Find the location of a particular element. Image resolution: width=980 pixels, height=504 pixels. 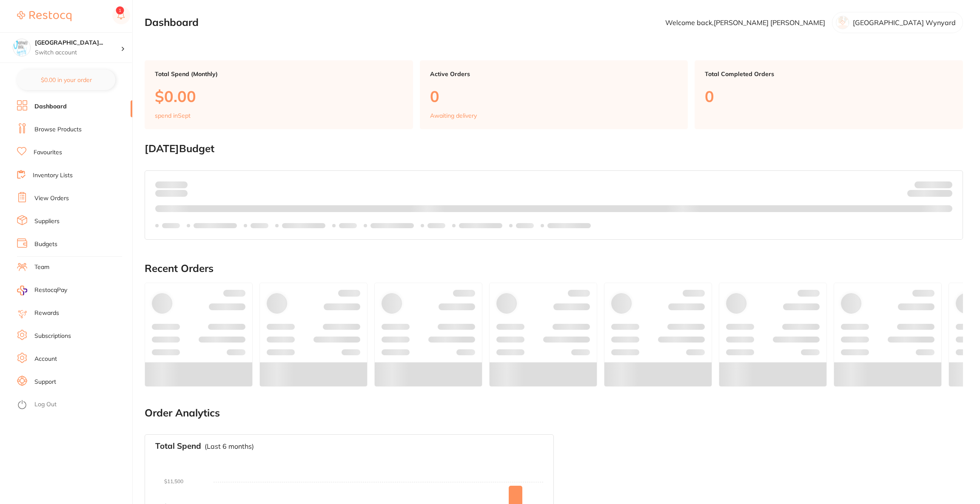

a: Favourites is located at coordinates (48, 153).